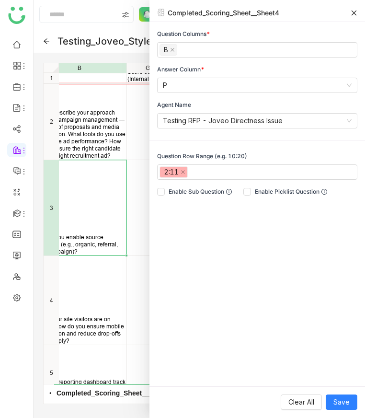  What do you see at coordinates (114, 393) in the screenshot?
I see `span: Completed_Scoring_Sheet__Sheet4` at bounding box center [114, 393].